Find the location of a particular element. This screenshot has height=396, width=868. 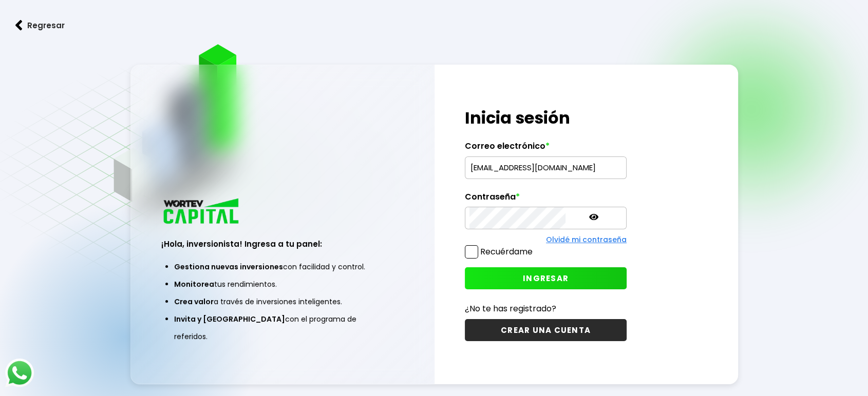

label: Correo electrónico is located at coordinates (546, 148).